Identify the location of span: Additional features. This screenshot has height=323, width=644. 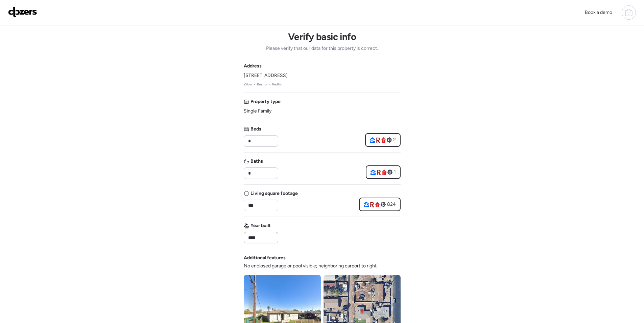
(265, 258).